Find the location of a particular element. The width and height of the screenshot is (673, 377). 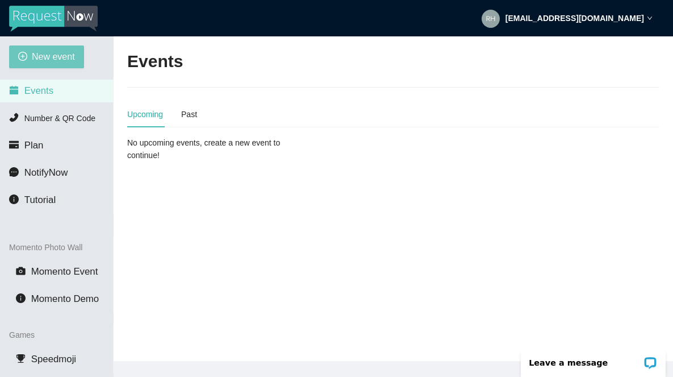

span: Plan is located at coordinates (34, 145).